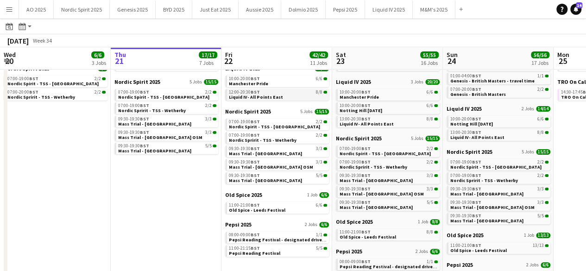 This screenshot has width=586, height=271. What do you see at coordinates (421, 251) in the screenshot?
I see `span: 2 Jobs` at bounding box center [421, 251].